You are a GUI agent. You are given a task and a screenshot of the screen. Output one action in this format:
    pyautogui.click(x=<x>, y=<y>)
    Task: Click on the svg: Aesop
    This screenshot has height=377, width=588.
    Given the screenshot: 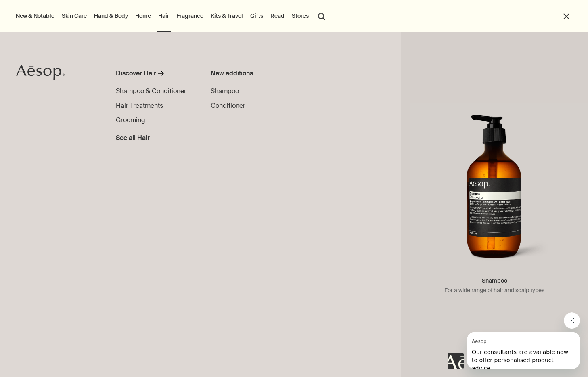 What is the action you would take?
    pyautogui.click(x=41, y=72)
    